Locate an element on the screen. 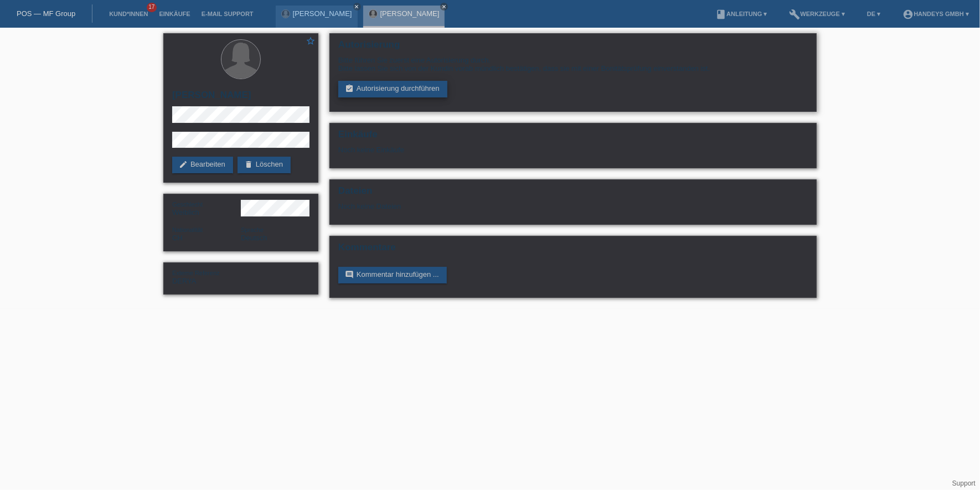 This screenshot has height=490, width=980. a: DE ▾ is located at coordinates (874, 14).